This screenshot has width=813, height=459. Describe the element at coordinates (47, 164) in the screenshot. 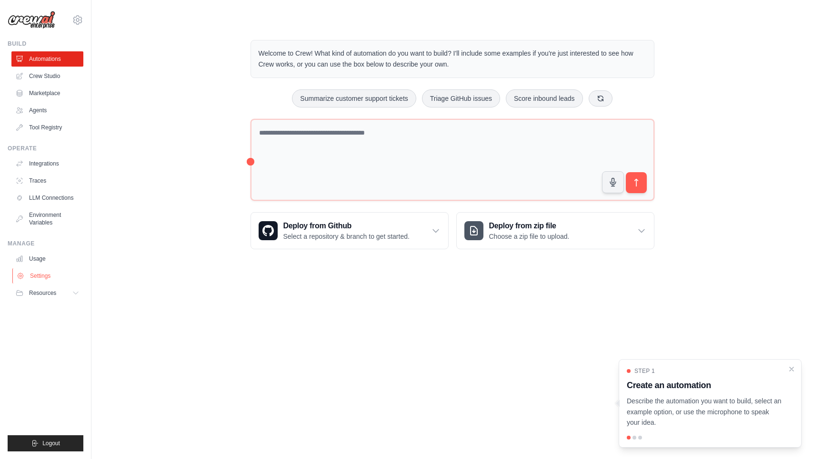

I see `a: Integrations` at that location.